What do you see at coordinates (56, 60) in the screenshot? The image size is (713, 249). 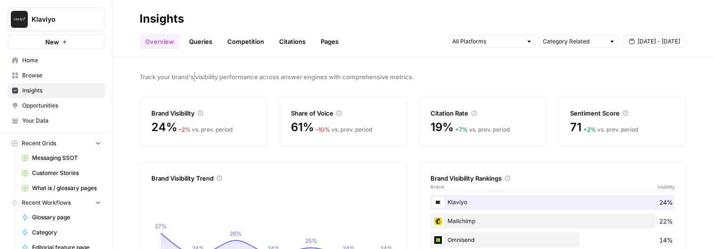 I see `a: Home` at bounding box center [56, 60].